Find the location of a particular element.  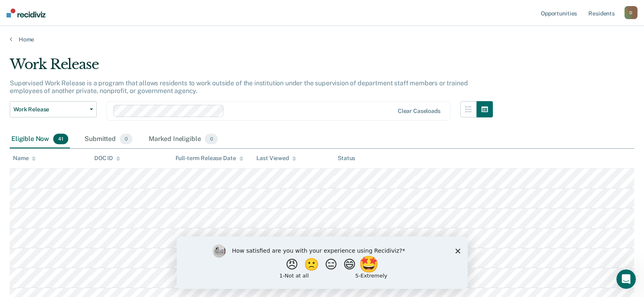

div: Close survey is located at coordinates (281, 15).